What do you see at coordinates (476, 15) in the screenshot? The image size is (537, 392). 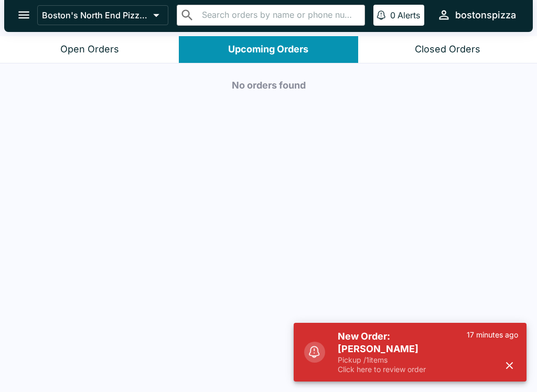 I see `button: bostonspizza` at bounding box center [476, 15].